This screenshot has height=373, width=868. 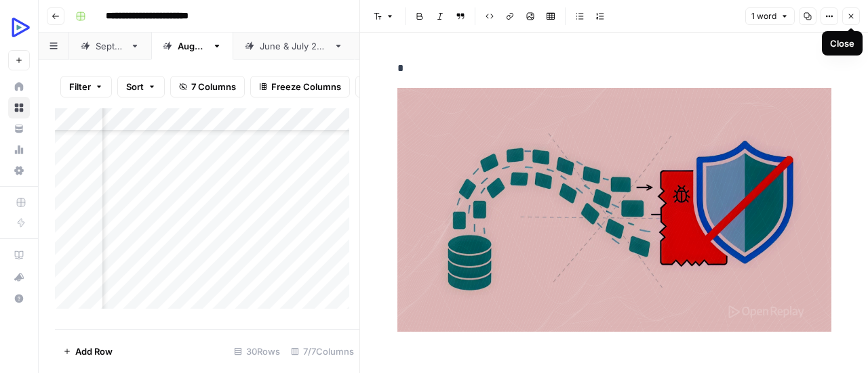 I want to click on div: 7/7 Columns, so click(x=322, y=352).